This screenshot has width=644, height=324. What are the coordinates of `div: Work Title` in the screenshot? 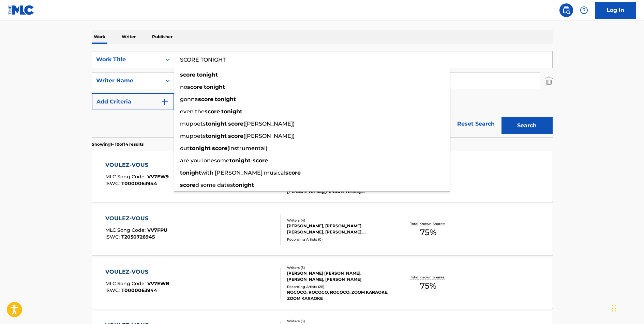 It's located at (127, 60).